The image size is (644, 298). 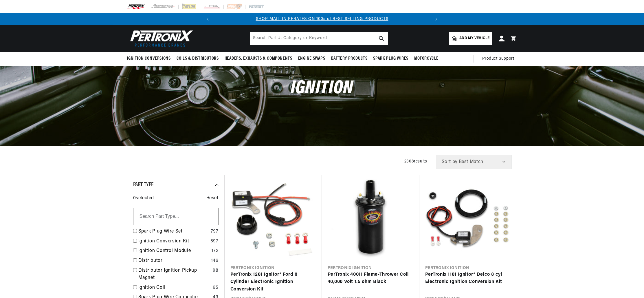 I want to click on a: Add my vehicle, so click(x=470, y=39).